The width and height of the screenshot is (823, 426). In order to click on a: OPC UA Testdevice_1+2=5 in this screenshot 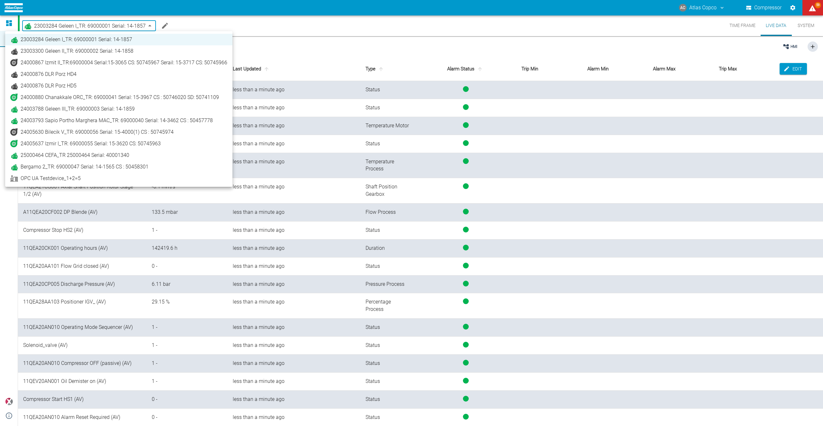, I will do `click(119, 178)`.